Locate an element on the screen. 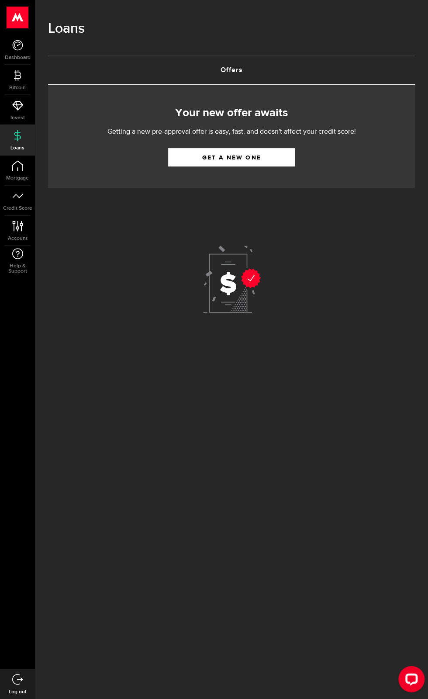 This screenshot has width=428, height=699. h1: Loans is located at coordinates (231, 29).